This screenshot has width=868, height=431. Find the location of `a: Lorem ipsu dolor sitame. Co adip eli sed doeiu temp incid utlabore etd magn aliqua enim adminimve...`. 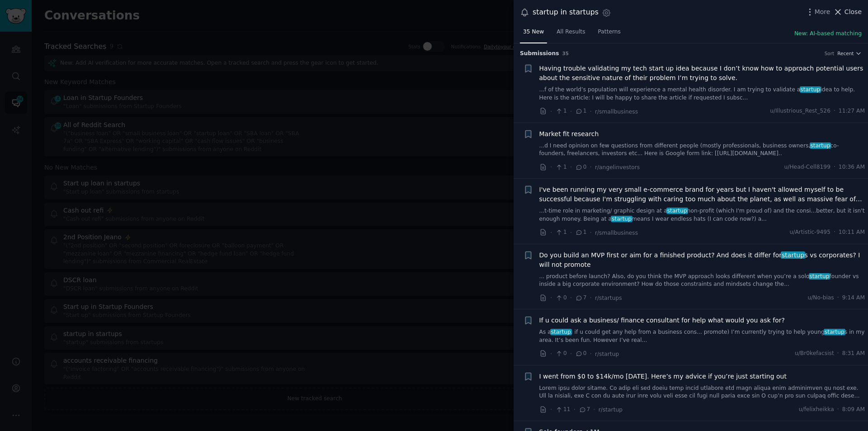

a: Lorem ipsu dolor sitame. Co adip eli sed doeiu temp incid utlabore etd magn aliqua enim adminimve... is located at coordinates (702, 392).